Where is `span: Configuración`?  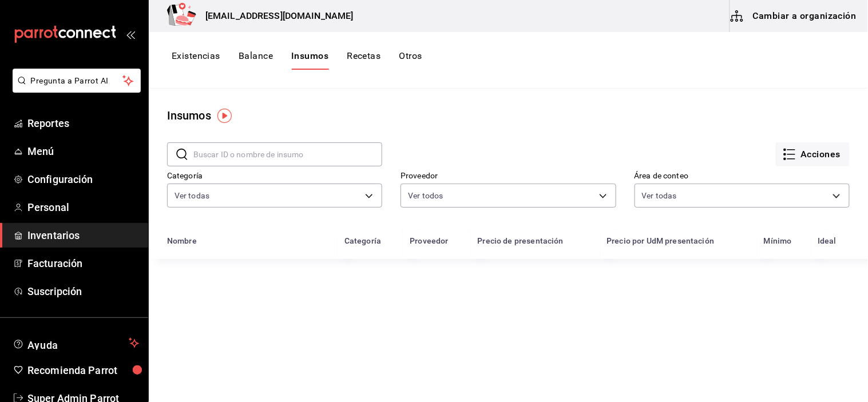
span: Configuración is located at coordinates (83, 179).